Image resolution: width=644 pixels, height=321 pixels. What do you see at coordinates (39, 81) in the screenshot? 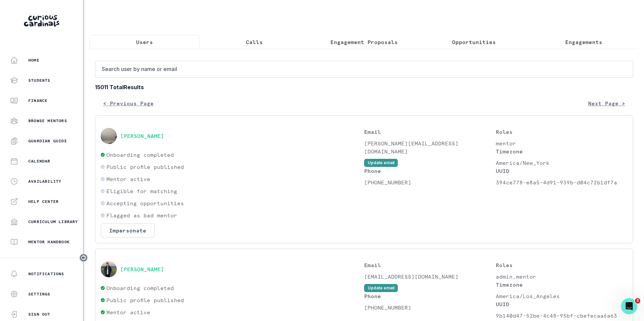
I see `p: Students` at bounding box center [39, 81].